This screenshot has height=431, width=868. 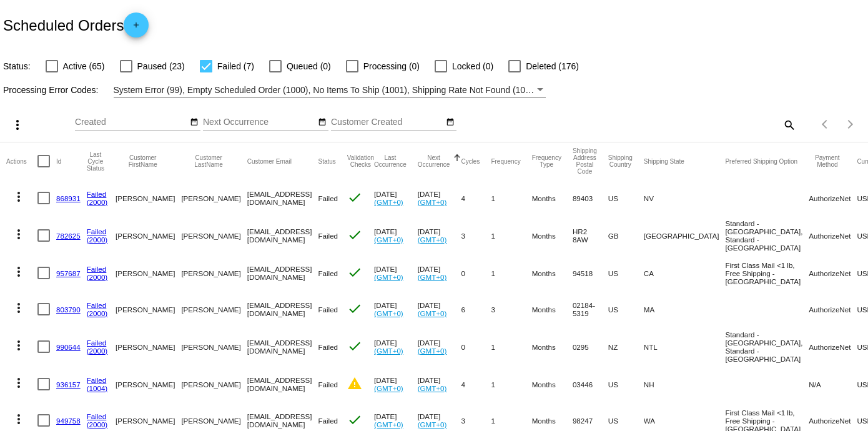 What do you see at coordinates (68, 235) in the screenshot?
I see `a: 782625` at bounding box center [68, 235].